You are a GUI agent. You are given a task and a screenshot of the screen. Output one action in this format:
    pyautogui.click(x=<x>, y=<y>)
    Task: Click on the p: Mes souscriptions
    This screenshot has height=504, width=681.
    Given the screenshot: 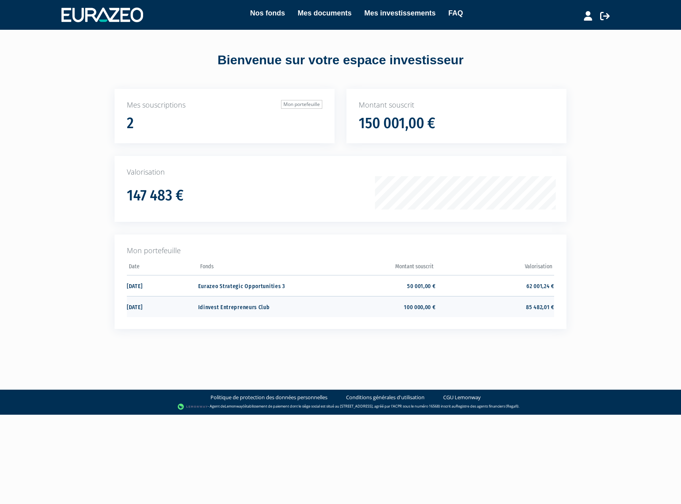 What is the action you would take?
    pyautogui.click(x=224, y=105)
    